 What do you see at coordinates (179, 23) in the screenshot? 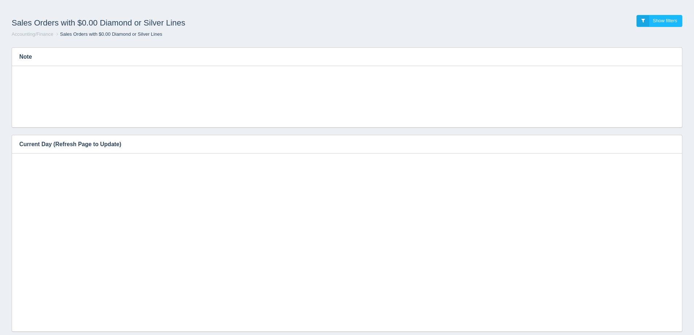
I see `h1: Sales Orders with $0.00 Diamond or Silver Lines` at bounding box center [179, 23].